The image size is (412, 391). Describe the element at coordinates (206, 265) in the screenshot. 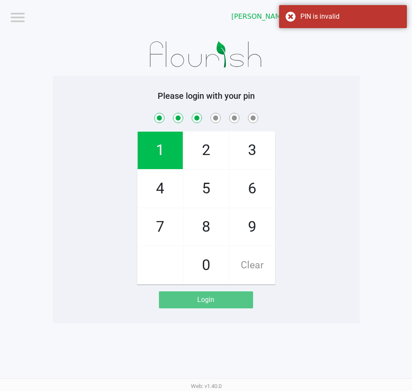

I see `span: 0` at that location.